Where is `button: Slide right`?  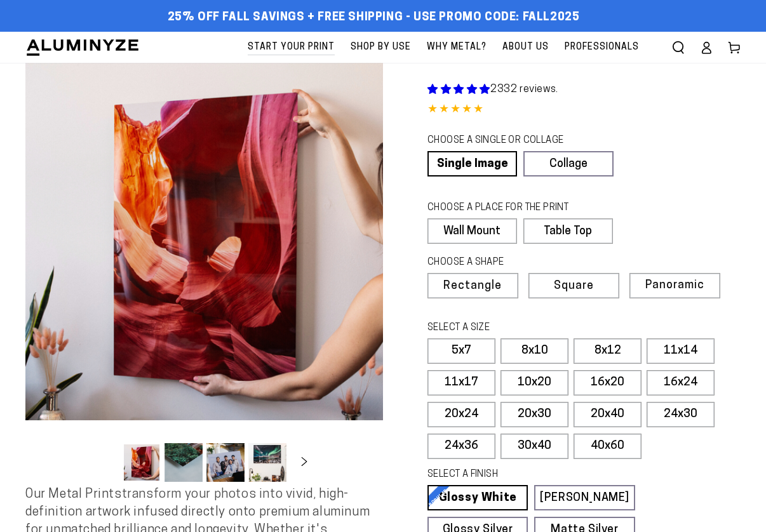
button: Slide right is located at coordinates (304, 463).